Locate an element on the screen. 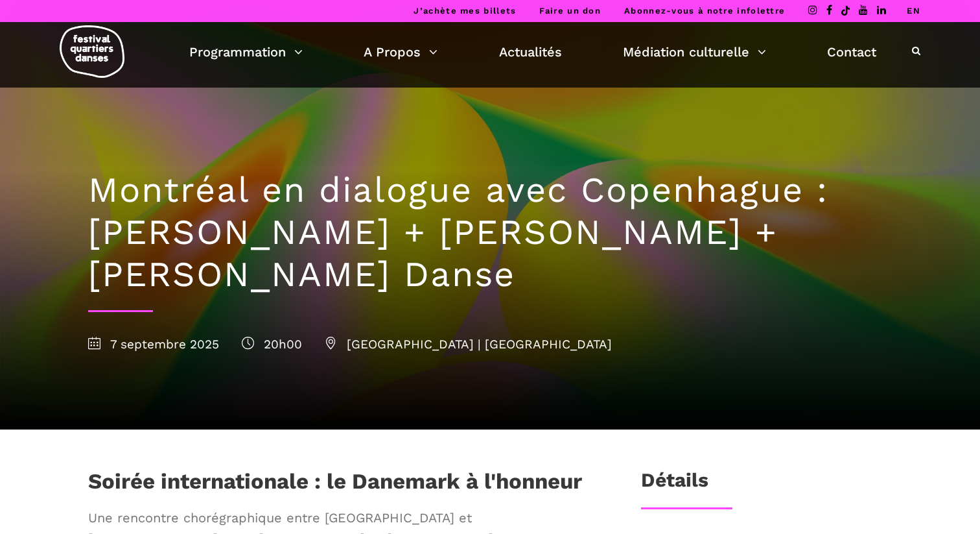 The image size is (980, 534). a: Abonnez-vous à notre infolettre is located at coordinates (705, 10).